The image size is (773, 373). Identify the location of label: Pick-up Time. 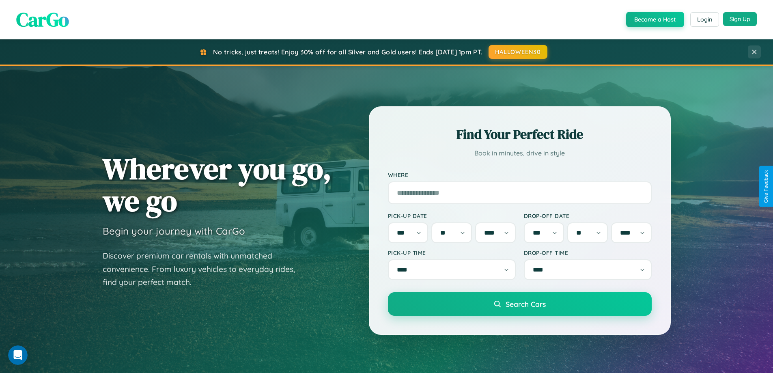
(451, 252).